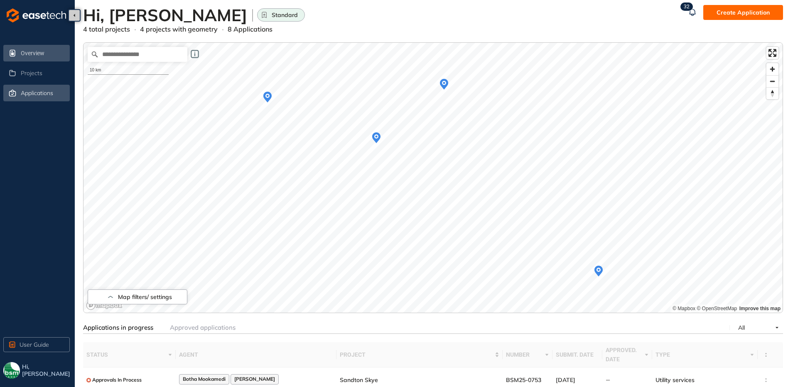 The height and width of the screenshot is (387, 788). Describe the element at coordinates (772, 81) in the screenshot. I see `button: Zoom out` at that location.